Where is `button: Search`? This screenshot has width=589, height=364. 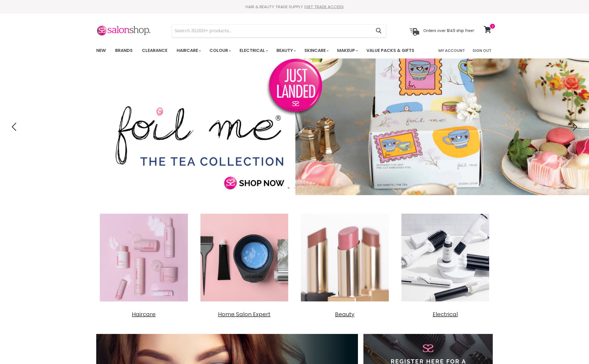 button: Search is located at coordinates (378, 31).